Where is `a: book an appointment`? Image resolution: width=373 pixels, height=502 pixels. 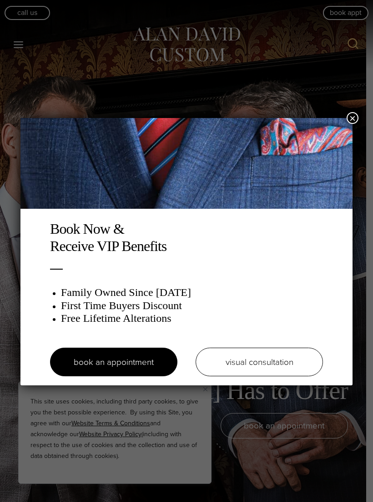 a: book an appointment is located at coordinates (114, 362).